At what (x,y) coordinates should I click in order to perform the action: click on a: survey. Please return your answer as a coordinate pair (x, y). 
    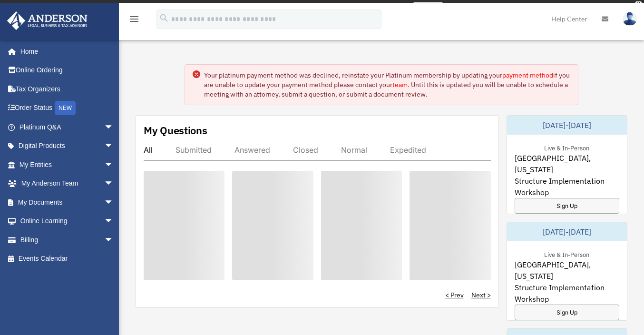
    Looking at the image, I should click on (428, 8).